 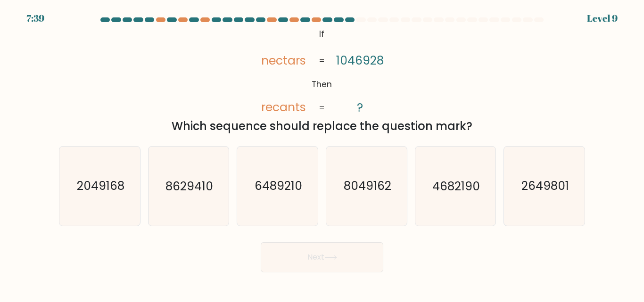 I want to click on tspan: Then, so click(x=322, y=85).